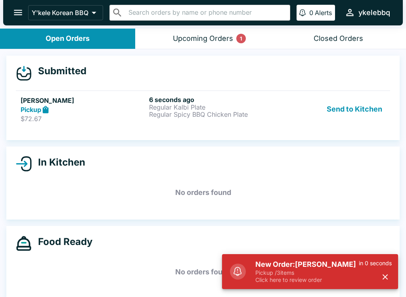  Describe the element at coordinates (375, 263) in the screenshot. I see `p: in 0 seconds` at that location.